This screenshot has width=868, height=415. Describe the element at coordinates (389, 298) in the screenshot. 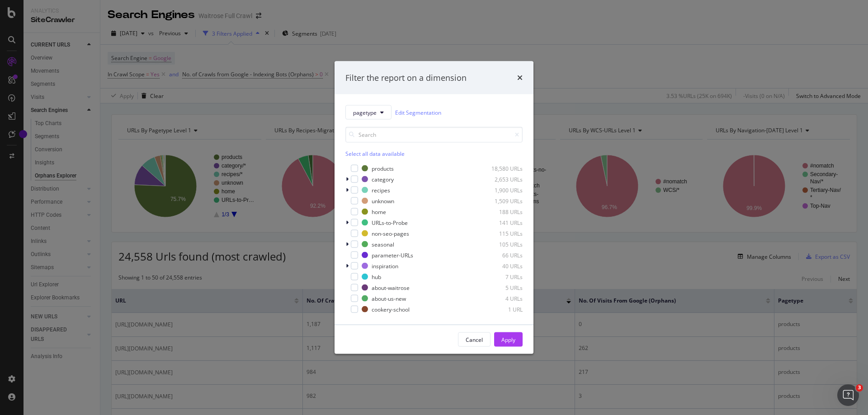

I see `div: about-us-new` at that location.